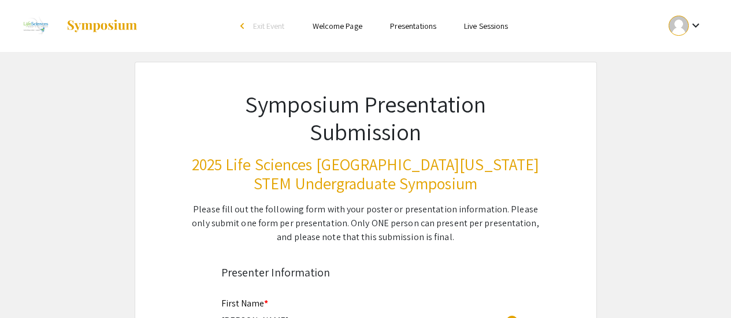 The width and height of the screenshot is (731, 318). Describe the element at coordinates (366, 118) in the screenshot. I see `h1: Symposium Presentation Submission` at that location.